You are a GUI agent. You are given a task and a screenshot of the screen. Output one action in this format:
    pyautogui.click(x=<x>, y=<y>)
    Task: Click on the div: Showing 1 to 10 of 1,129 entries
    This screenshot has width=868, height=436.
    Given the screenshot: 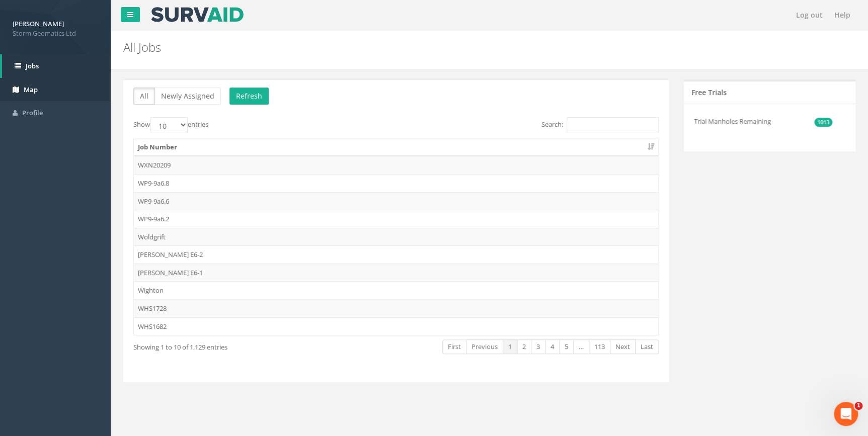 What is the action you would take?
    pyautogui.click(x=238, y=345)
    